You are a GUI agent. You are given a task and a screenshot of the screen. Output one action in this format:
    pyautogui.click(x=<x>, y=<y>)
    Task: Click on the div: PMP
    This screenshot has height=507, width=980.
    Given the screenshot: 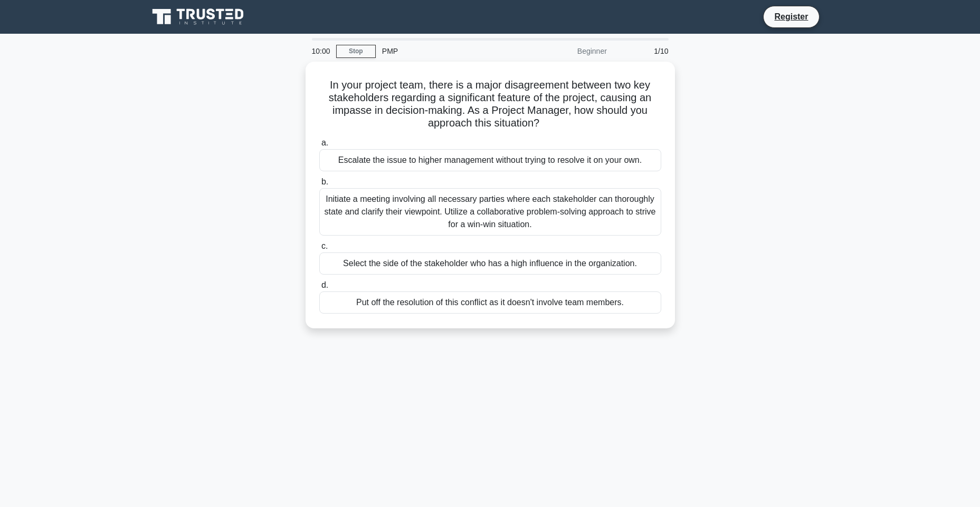 What is the action you would take?
    pyautogui.click(x=448, y=51)
    